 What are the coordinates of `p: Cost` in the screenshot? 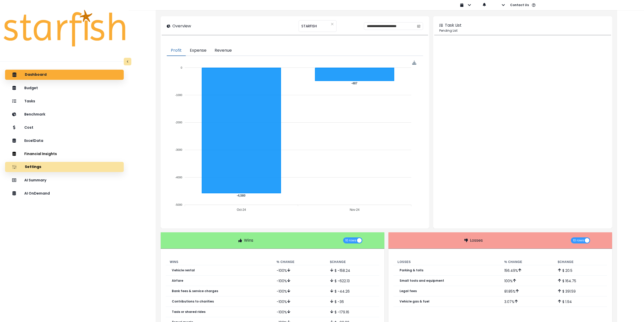 It's located at (29, 127).